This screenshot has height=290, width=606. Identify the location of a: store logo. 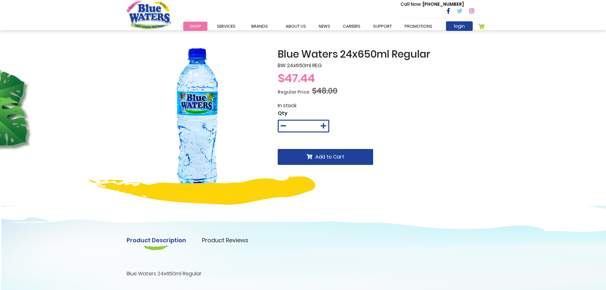
(149, 15).